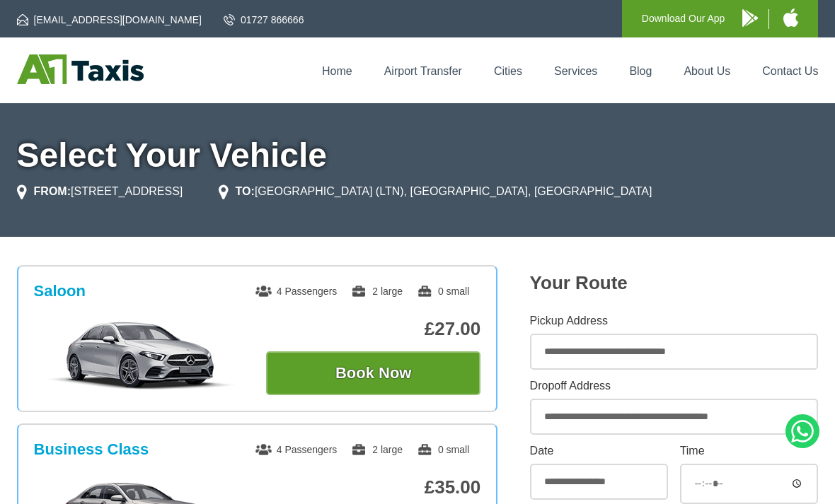 The image size is (835, 504). Describe the element at coordinates (140, 356) in the screenshot. I see `img: Saloon` at that location.